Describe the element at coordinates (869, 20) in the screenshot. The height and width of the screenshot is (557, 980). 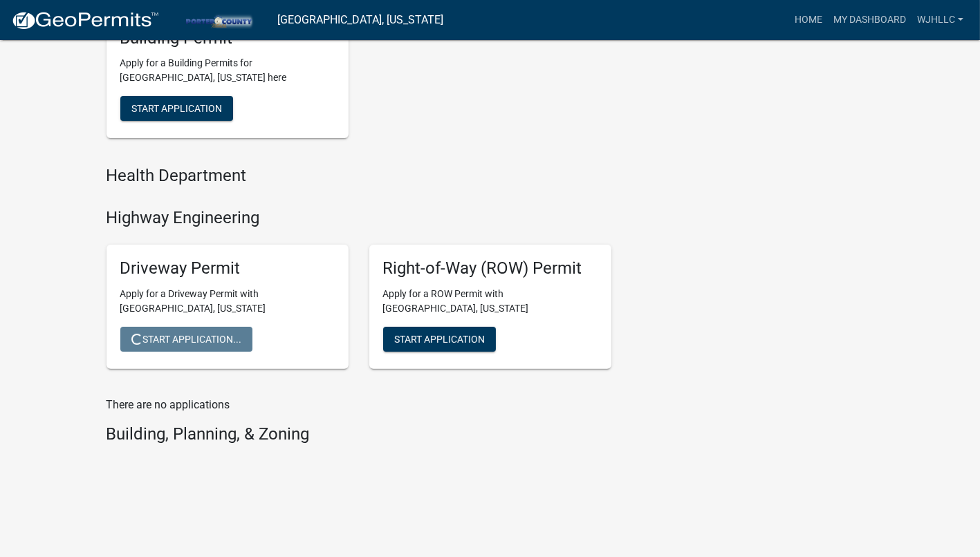
I see `a: My Dashboard` at that location.